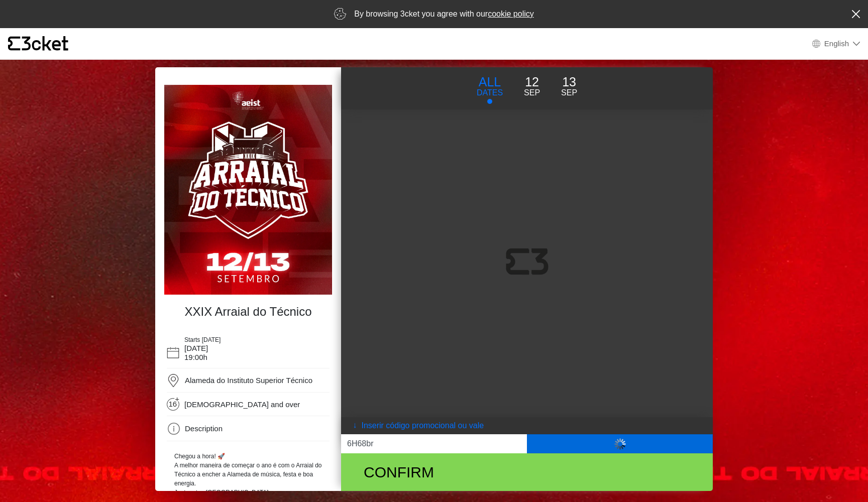  I want to click on p: 13, so click(569, 83).